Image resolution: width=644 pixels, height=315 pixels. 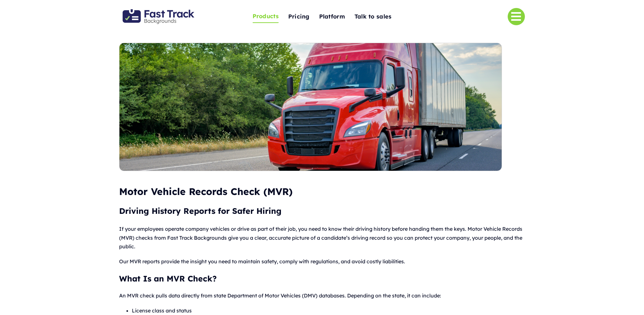 What do you see at coordinates (321, 261) in the screenshot?
I see `p: Our MVR reports provide the insight you need to maintain safety, comply with regulations, and avo...` at bounding box center [321, 261].